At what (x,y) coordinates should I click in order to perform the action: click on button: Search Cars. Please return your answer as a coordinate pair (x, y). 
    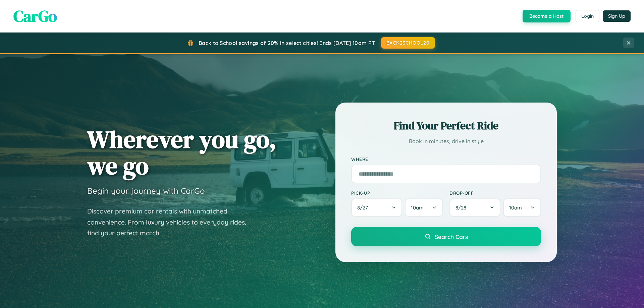
    Looking at the image, I should click on (446, 237).